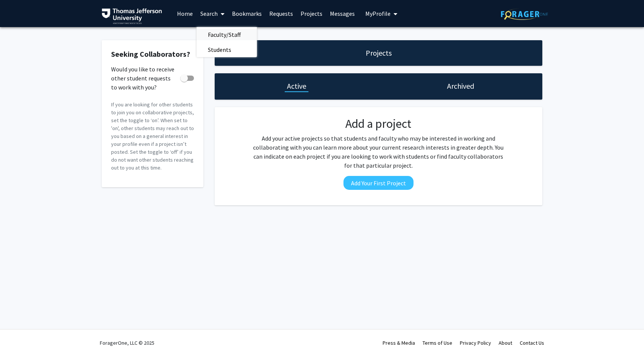 This screenshot has width=644, height=356. I want to click on a: Bookmarks, so click(247, 13).